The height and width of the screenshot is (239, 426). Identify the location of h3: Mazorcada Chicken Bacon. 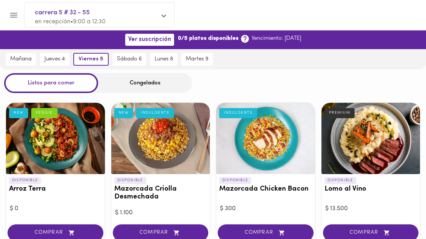
(265, 189).